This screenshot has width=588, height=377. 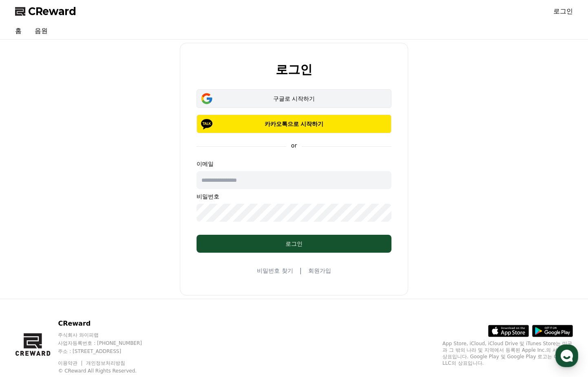 I want to click on p: 주식회사 와이피랩, so click(x=108, y=335).